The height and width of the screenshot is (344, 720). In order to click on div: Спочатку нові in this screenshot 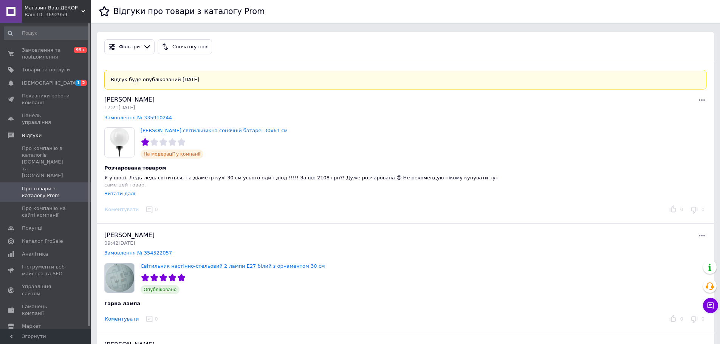, I will do `click(190, 47)`.